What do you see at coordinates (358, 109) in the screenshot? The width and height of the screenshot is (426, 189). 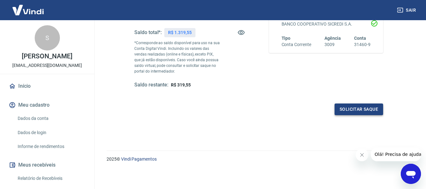 I see `button: Solicitar saque` at bounding box center [358, 109].